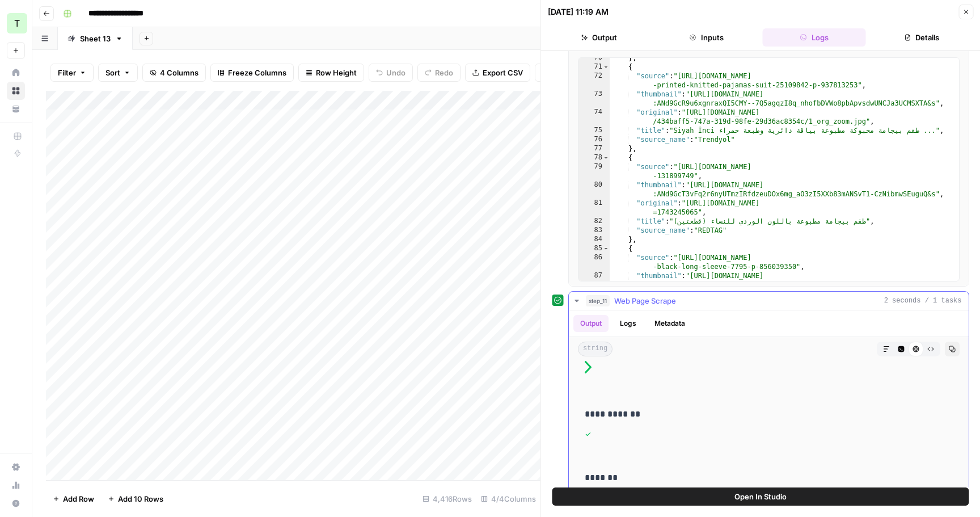 The width and height of the screenshot is (980, 517). Describe the element at coordinates (594, 149) in the screenshot. I see `div: 77` at that location.